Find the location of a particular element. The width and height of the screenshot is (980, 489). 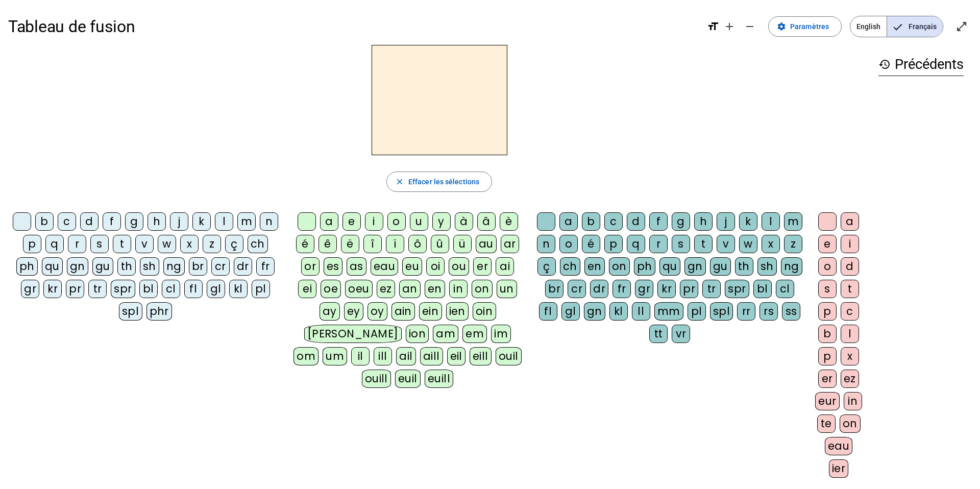

div: qu is located at coordinates (670, 267).